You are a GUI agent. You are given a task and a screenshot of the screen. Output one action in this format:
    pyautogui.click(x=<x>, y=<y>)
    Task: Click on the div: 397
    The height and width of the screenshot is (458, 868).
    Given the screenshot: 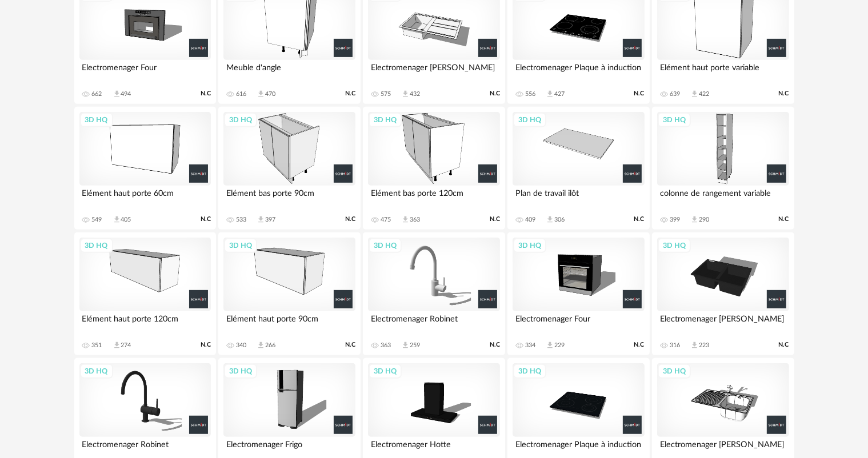 What is the action you would take?
    pyautogui.click(x=270, y=220)
    